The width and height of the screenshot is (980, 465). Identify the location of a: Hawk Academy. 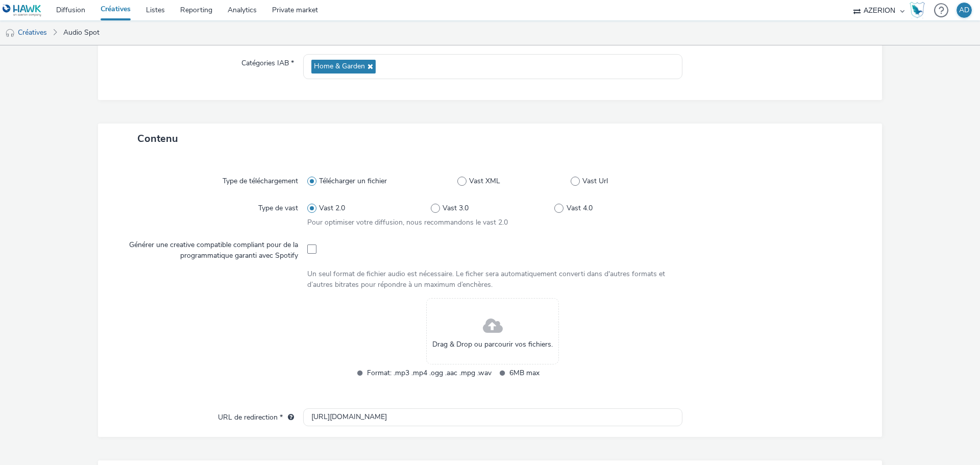
(919, 10).